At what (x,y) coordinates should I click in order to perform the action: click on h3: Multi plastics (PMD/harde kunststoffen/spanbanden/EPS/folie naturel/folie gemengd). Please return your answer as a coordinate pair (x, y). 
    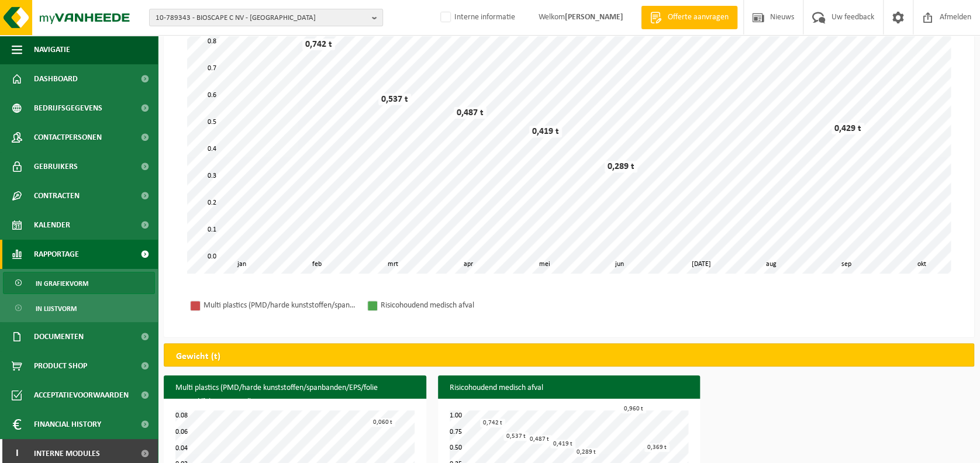
    Looking at the image, I should click on (295, 395).